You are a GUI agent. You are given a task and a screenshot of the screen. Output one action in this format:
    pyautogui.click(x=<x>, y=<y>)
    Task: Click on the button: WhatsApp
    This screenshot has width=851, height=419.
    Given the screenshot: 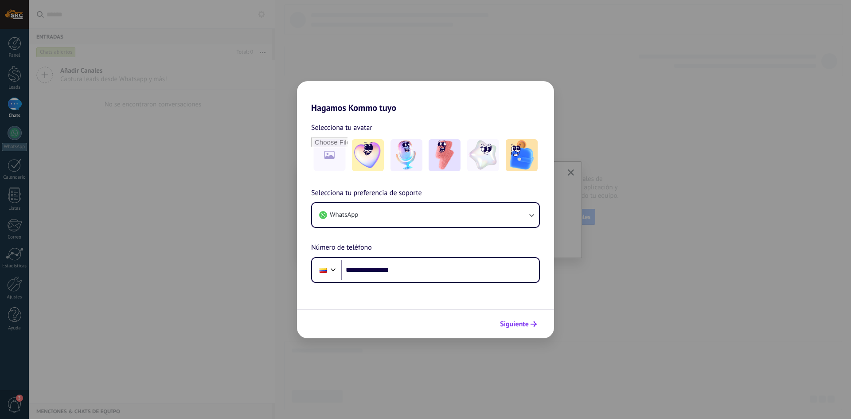 What is the action you would take?
    pyautogui.click(x=425, y=215)
    